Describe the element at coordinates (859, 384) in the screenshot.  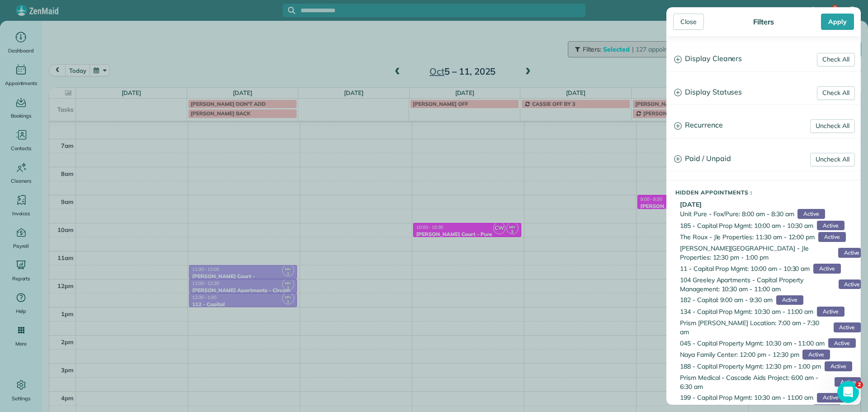
I see `span: 2` at that location.